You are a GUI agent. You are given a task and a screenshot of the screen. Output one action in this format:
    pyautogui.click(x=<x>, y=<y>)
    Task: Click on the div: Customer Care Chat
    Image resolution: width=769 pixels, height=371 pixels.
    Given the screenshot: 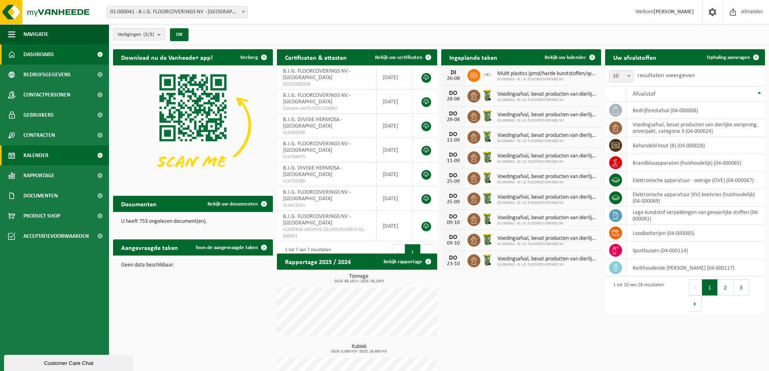 What is the action you would take?
    pyautogui.click(x=65, y=10)
    